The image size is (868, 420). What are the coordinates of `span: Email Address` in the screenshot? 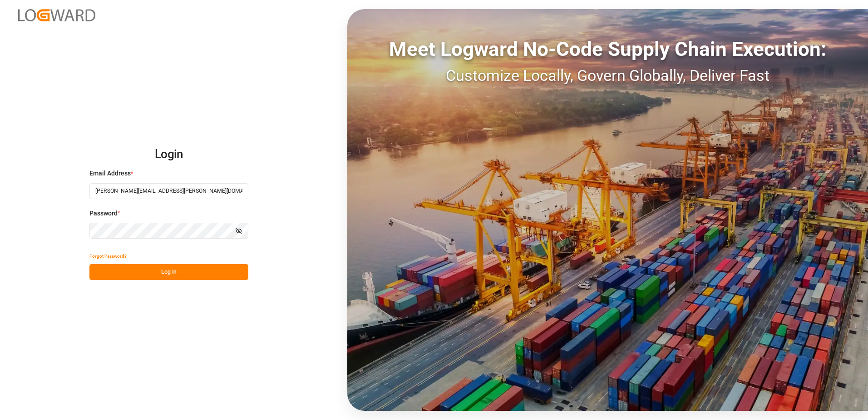 It's located at (110, 173).